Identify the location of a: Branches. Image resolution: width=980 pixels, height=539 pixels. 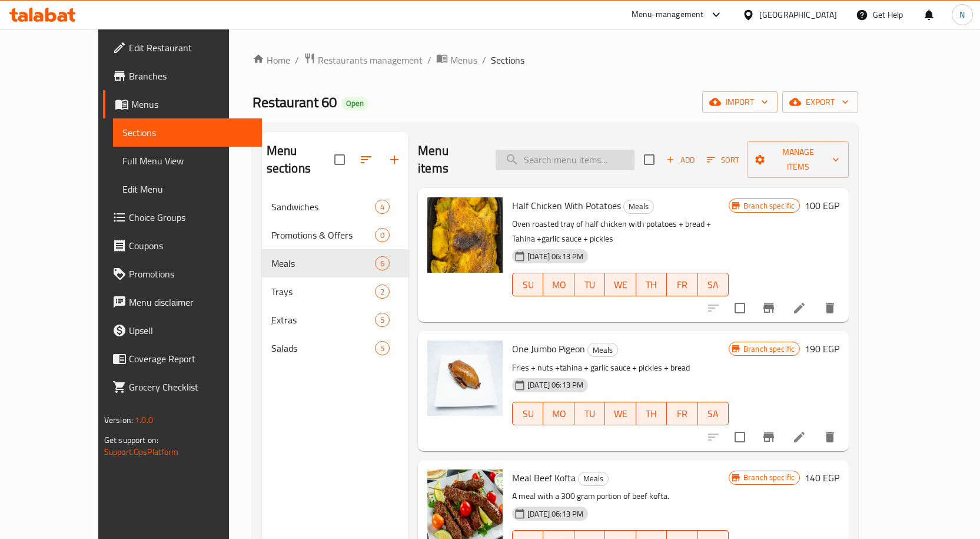
(182, 76).